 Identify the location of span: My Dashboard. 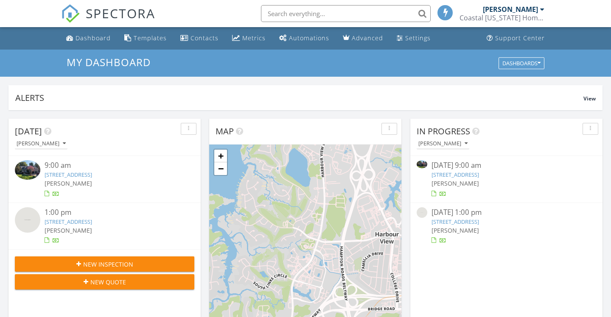
(109, 62).